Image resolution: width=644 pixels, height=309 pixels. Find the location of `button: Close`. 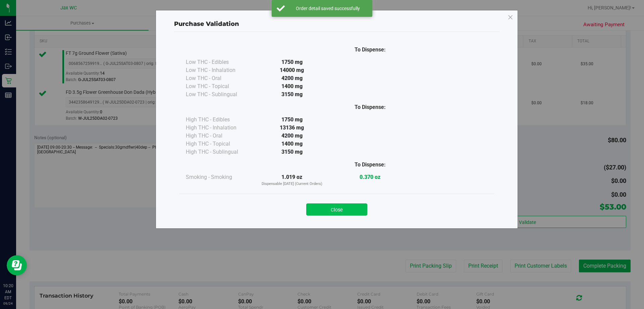

button: Close is located at coordinates (337, 209).